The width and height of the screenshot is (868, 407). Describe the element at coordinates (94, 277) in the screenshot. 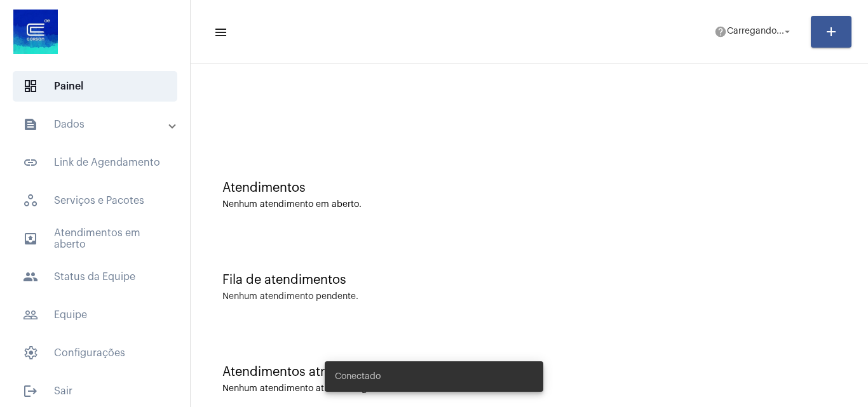

I see `span: Status da Equipe` at that location.